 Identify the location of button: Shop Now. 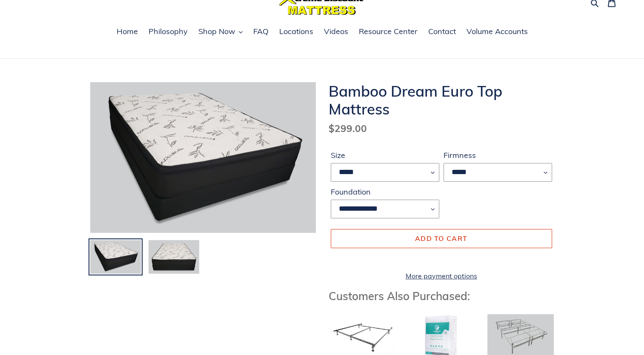
(221, 32).